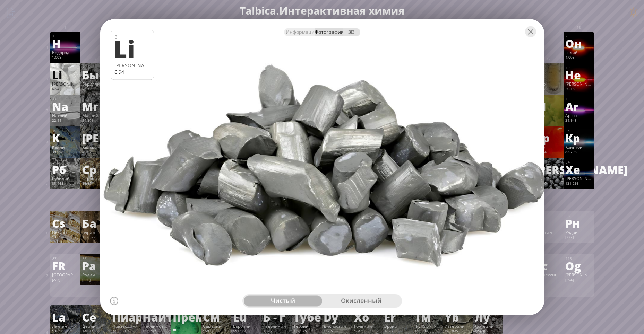 The image size is (644, 334). Describe the element at coordinates (548, 121) in the screenshot. I see `div: 35.45` at that location.